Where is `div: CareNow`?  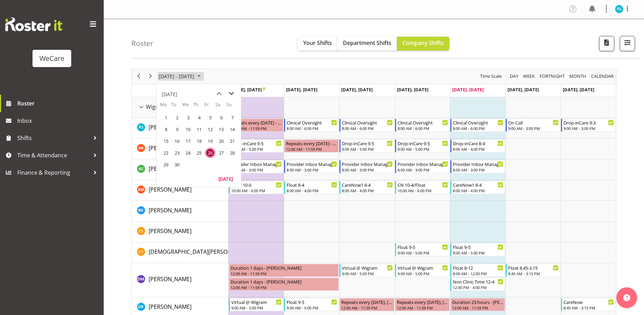
div: CareNow is located at coordinates (589, 302).